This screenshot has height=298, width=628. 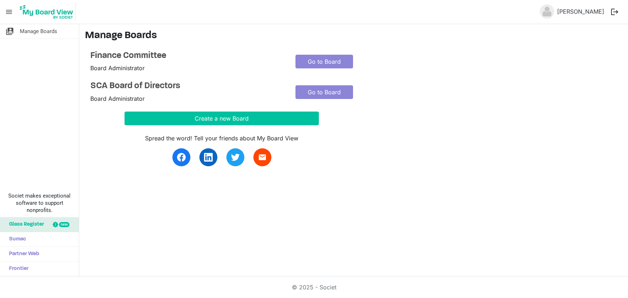 I want to click on button: logout, so click(x=615, y=12).